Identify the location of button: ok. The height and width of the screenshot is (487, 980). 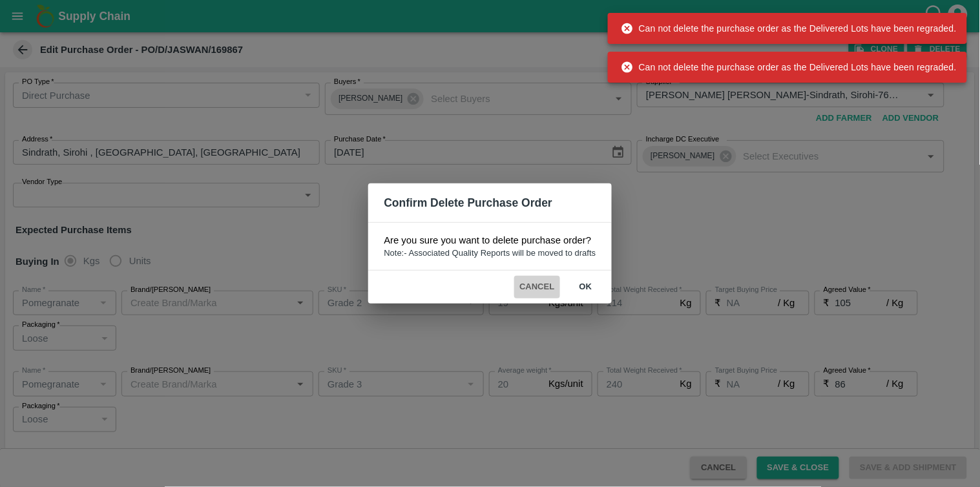
(586, 287).